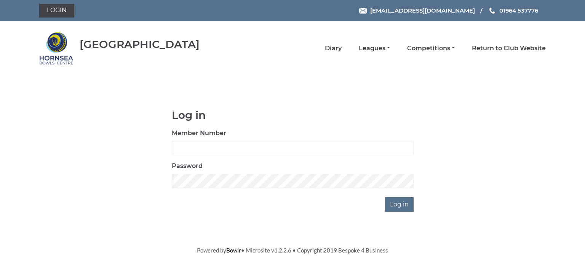  I want to click on h1: Log in, so click(293, 115).